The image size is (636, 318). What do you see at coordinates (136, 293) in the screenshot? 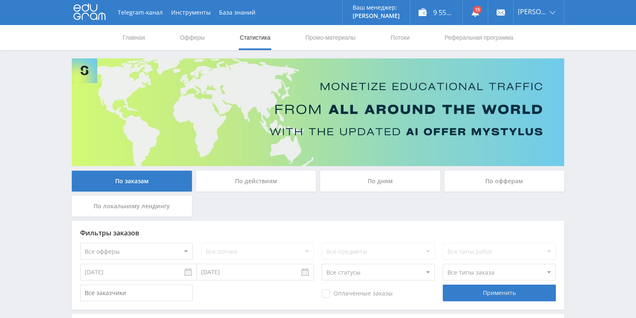
I see `input: Все заказчики` at bounding box center [136, 293].